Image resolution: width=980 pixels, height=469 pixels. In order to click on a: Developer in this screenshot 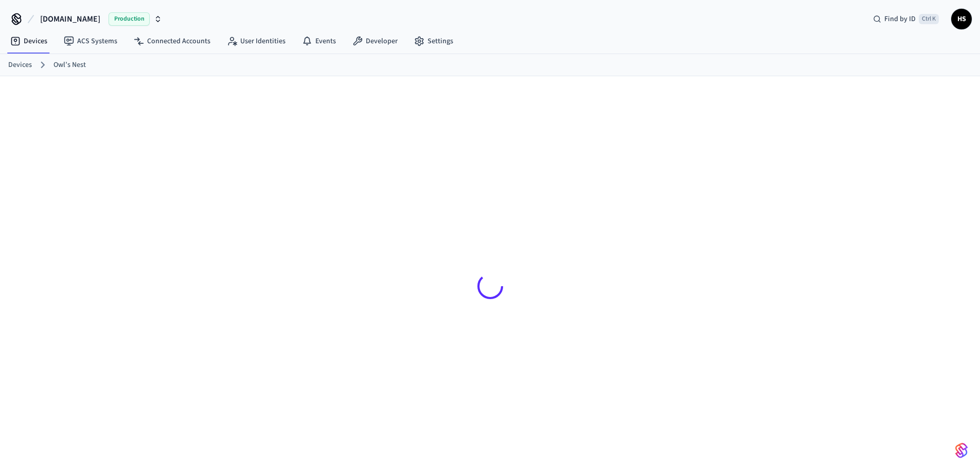, I will do `click(375, 41)`.